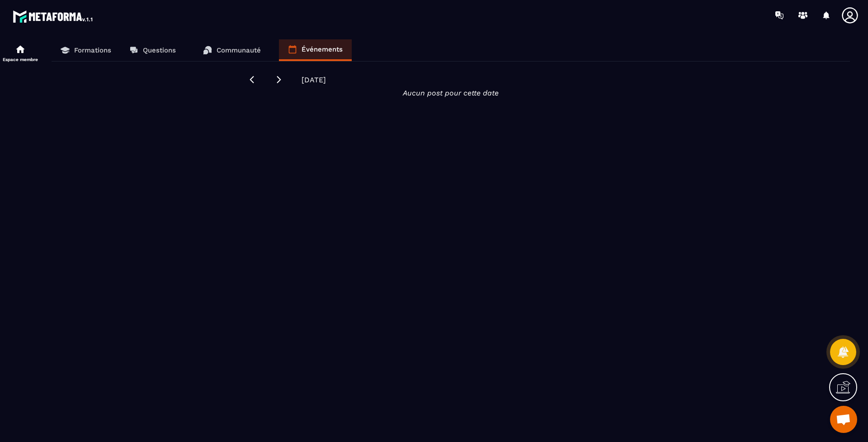 This screenshot has width=868, height=442. Describe the element at coordinates (843, 419) in the screenshot. I see `a: Ouvrir le chat` at that location.